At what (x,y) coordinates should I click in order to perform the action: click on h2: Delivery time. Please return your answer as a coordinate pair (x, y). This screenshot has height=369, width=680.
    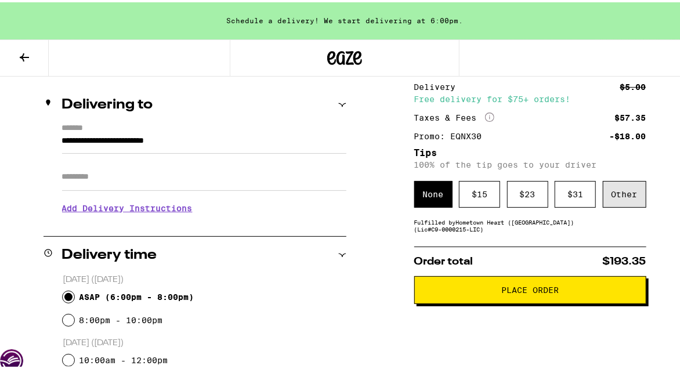
    Looking at the image, I should click on (110, 253).